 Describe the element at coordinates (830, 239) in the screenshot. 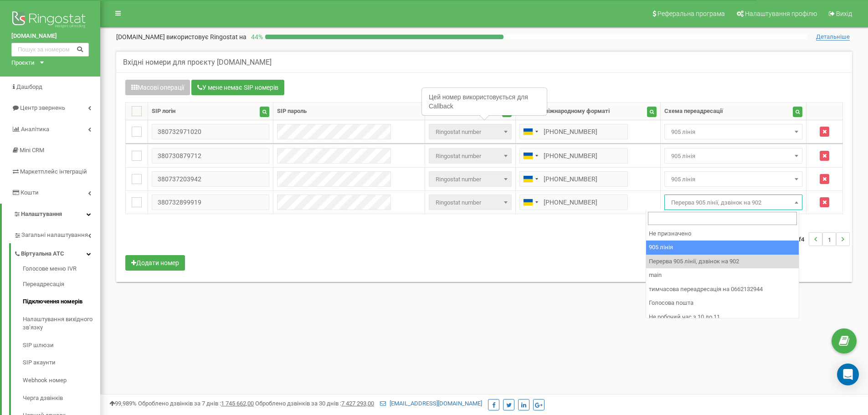

I see `li: 1` at that location.